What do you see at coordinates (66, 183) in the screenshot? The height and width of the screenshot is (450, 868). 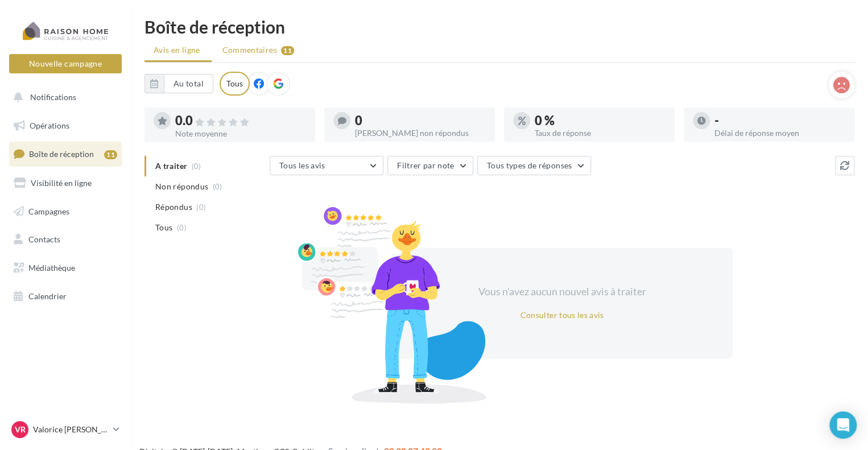 I see `a: Visibilité en ligne` at bounding box center [66, 183].